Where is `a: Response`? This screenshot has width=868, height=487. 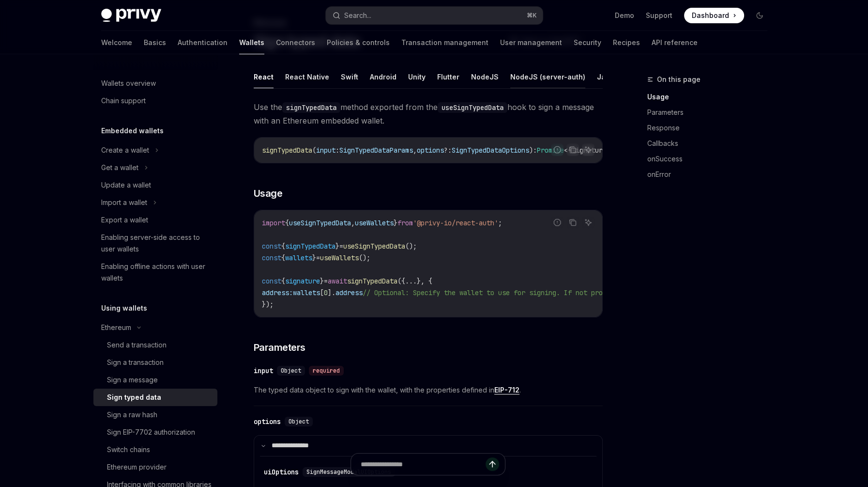 a: Response is located at coordinates (711, 128).